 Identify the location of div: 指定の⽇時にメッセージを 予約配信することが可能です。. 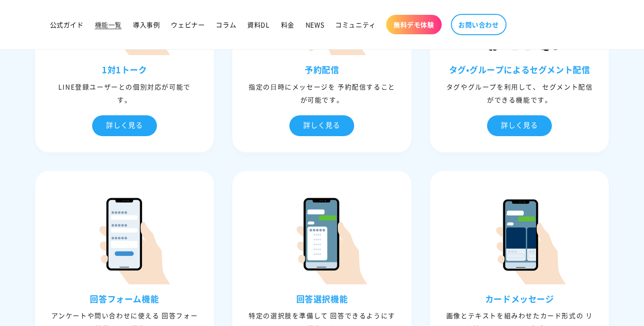
(322, 93).